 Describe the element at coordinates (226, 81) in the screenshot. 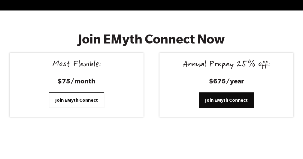

I see `h3: $675/year` at that location.